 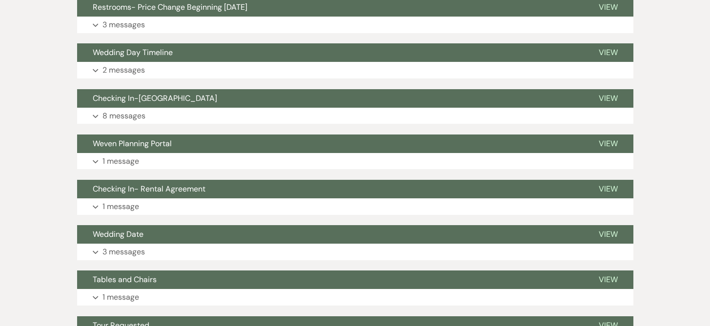 I want to click on button: Tables and Chairs, so click(x=330, y=280).